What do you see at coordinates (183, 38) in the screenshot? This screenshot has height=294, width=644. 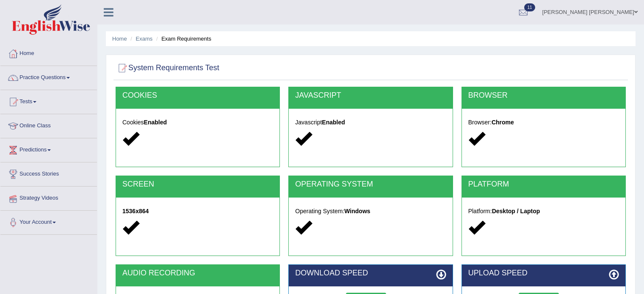 I see `li: Exam Requirements` at bounding box center [183, 38].